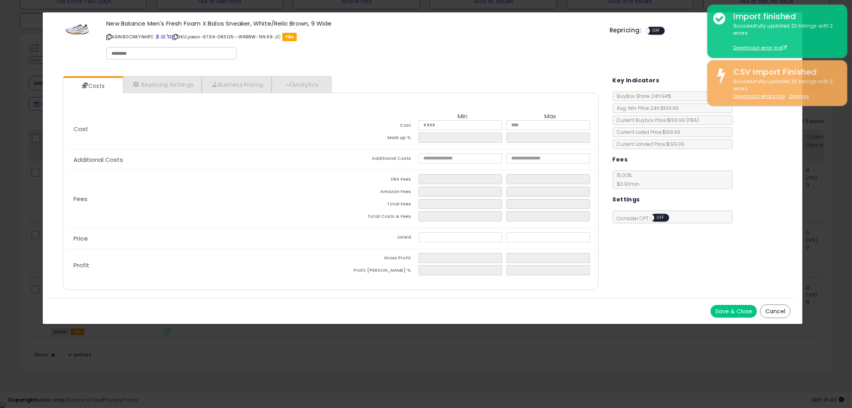 The height and width of the screenshot is (408, 852). What do you see at coordinates (734, 311) in the screenshot?
I see `button: Save & Close` at bounding box center [734, 311].